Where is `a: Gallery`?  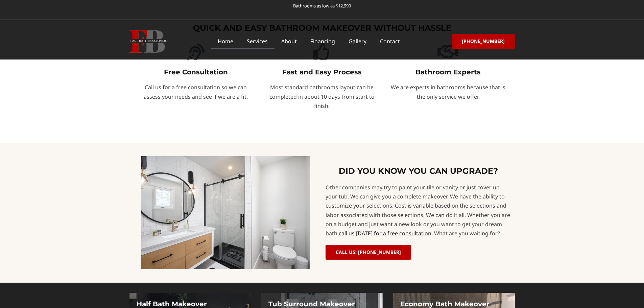 a: Gallery is located at coordinates (357, 41).